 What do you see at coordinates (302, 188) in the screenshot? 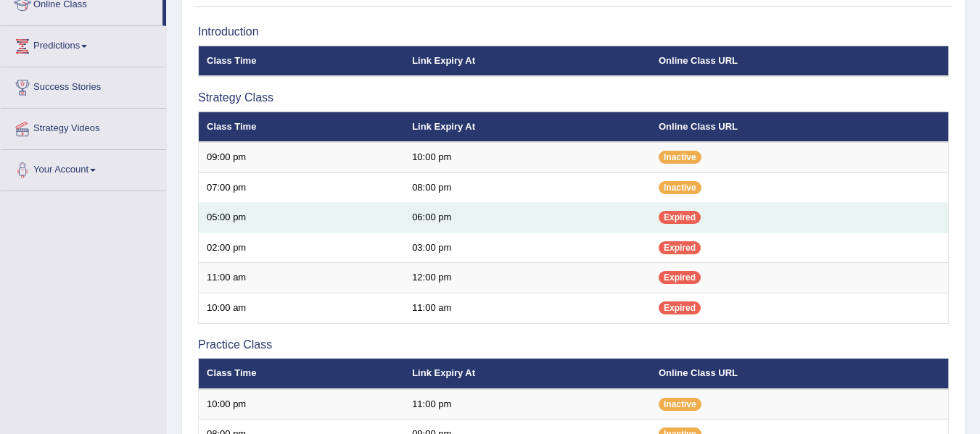
I see `td: 07:00 pm` at bounding box center [302, 188].